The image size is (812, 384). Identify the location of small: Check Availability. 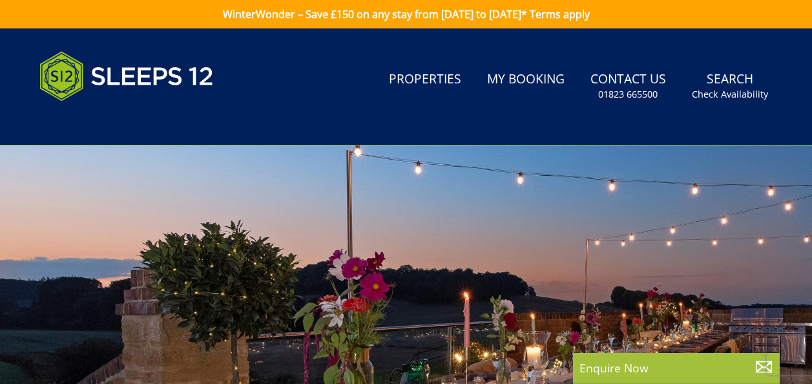
(730, 94).